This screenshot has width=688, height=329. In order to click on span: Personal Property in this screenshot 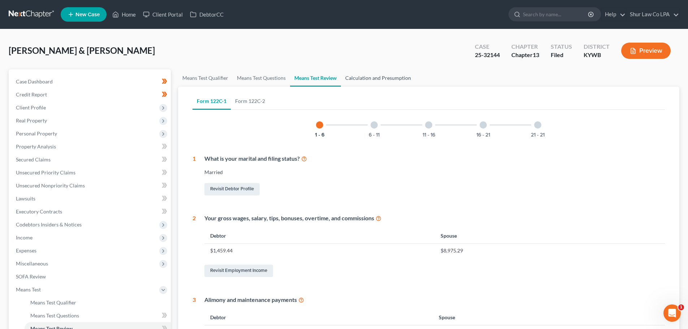, I will do `click(36, 133)`.